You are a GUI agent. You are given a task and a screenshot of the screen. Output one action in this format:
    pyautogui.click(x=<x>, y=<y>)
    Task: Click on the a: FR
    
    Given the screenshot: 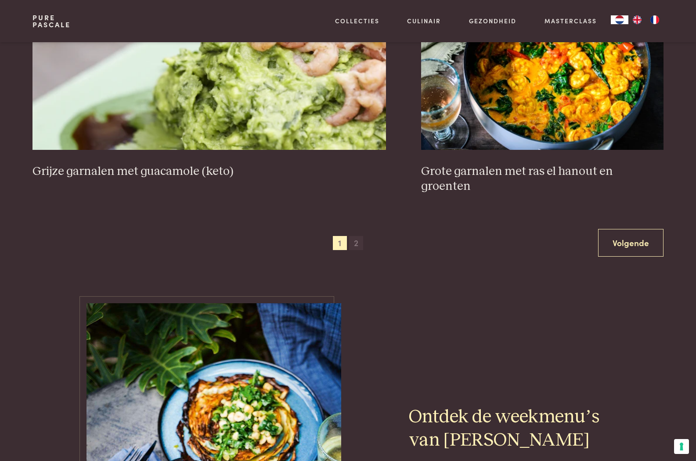 What is the action you would take?
    pyautogui.click(x=655, y=20)
    